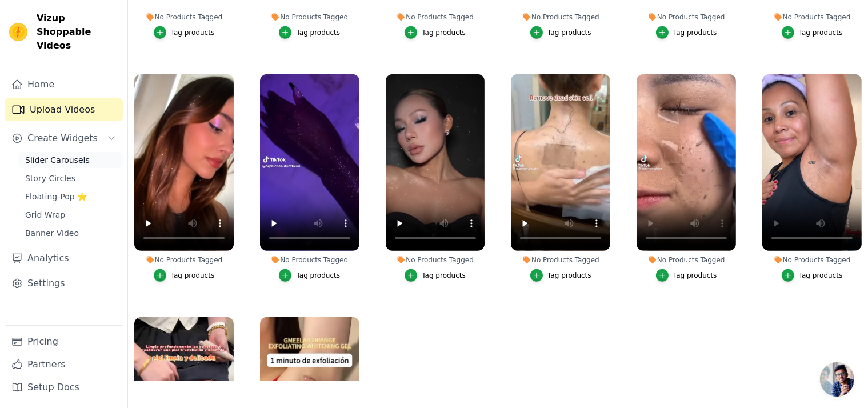 The width and height of the screenshot is (868, 408). Describe the element at coordinates (56, 197) in the screenshot. I see `span: Floating-Pop ⭐` at that location.